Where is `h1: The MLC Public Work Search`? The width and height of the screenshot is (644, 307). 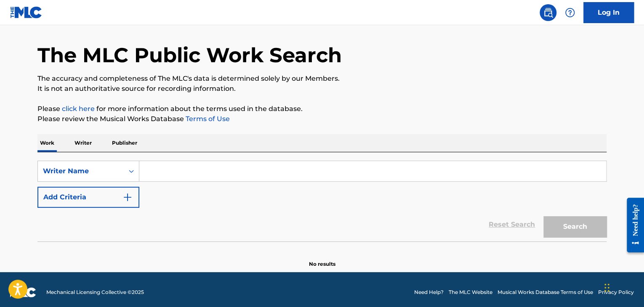
h1: The MLC Public Work Search is located at coordinates (190, 55).